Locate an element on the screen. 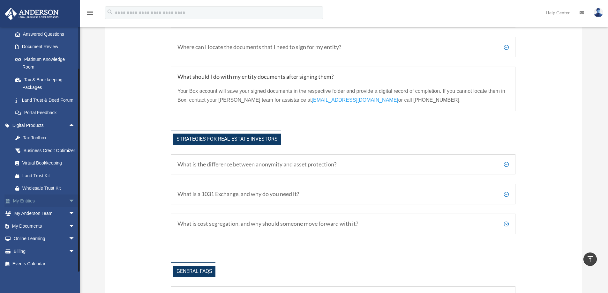  h5: What is the difference between anonymity and asset protection? is located at coordinates (343, 165).